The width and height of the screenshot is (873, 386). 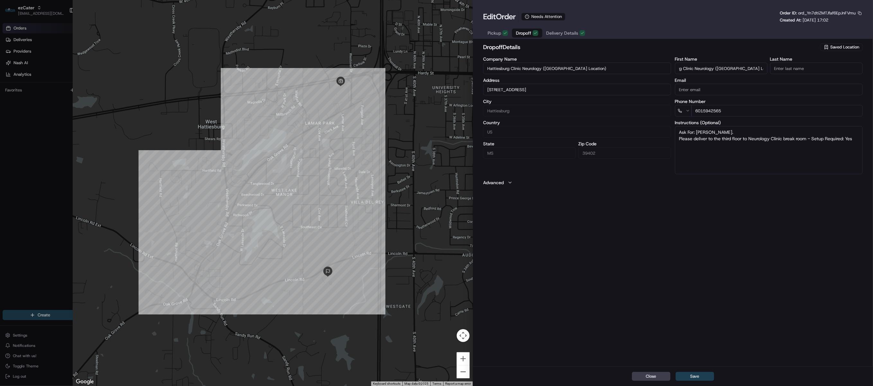 What do you see at coordinates (543, 17) in the screenshot?
I see `div: Needs Attention` at bounding box center [543, 17].